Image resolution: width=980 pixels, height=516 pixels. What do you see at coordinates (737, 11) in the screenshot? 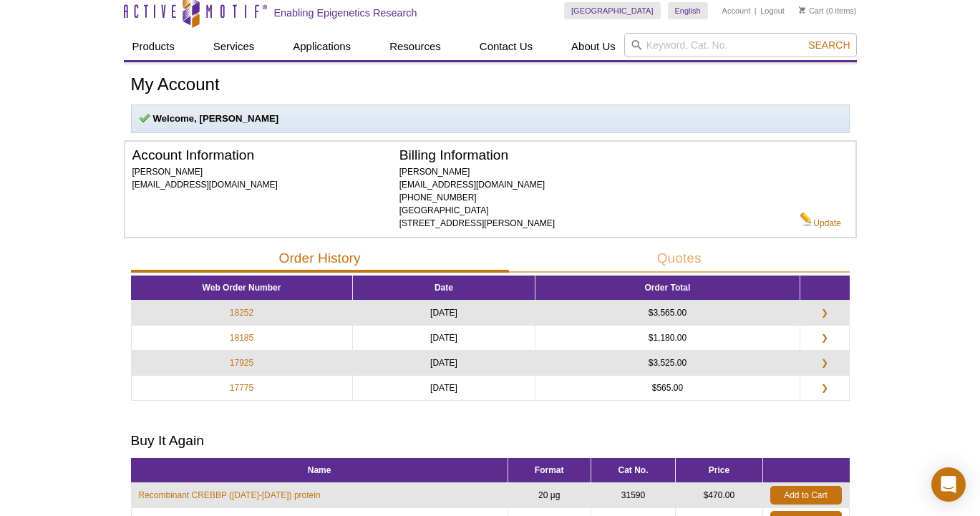
I see `a: Account` at bounding box center [737, 11].